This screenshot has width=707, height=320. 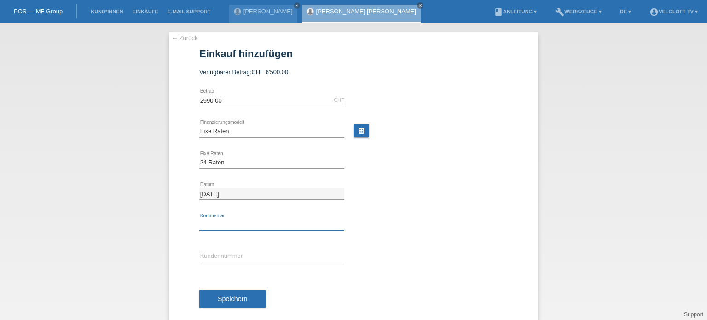 What do you see at coordinates (189, 12) in the screenshot?
I see `a: E-Mail Support` at bounding box center [189, 12].